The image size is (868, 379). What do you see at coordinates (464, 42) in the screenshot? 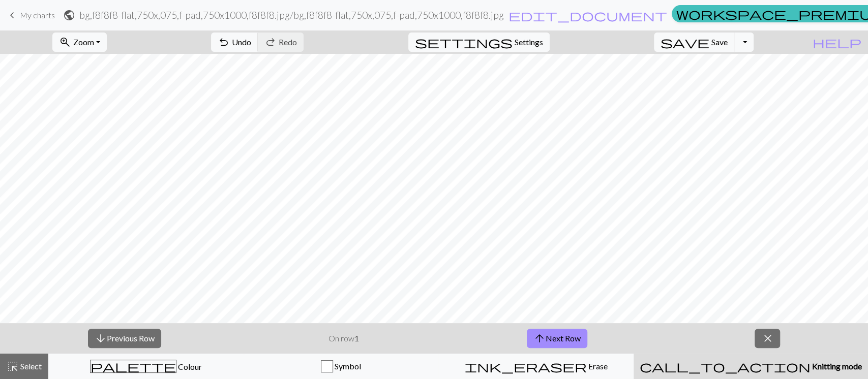
I see `i: Settings` at bounding box center [464, 42].